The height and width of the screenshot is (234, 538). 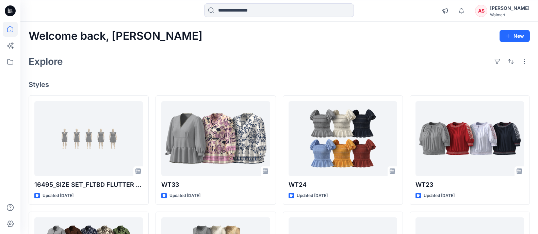 What do you see at coordinates (481, 11) in the screenshot?
I see `div: AS` at bounding box center [481, 11].